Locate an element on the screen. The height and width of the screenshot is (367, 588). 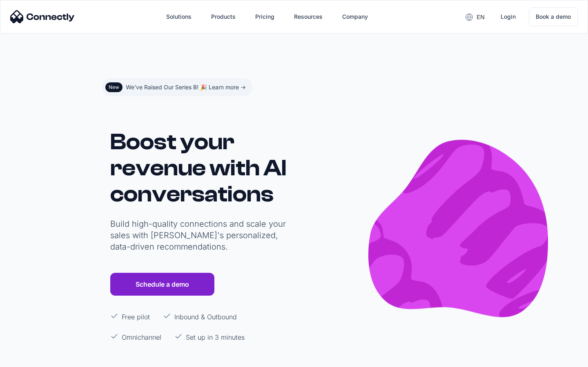
div: Products is located at coordinates (223, 17).